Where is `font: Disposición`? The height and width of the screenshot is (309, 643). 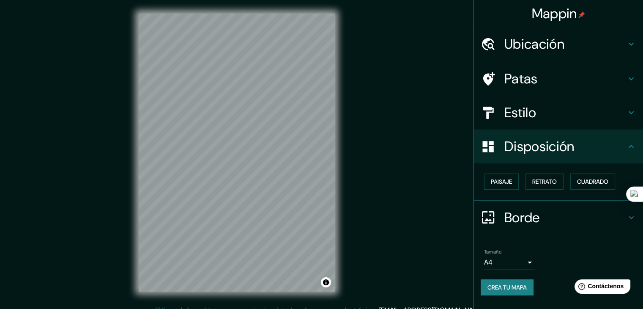
font: Disposición is located at coordinates (539, 146).